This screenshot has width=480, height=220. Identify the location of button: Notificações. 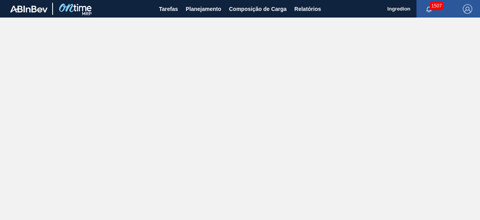
(429, 9).